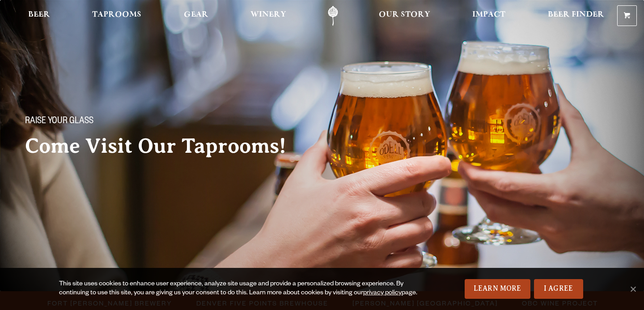 The height and width of the screenshot is (310, 644). What do you see at coordinates (165, 146) in the screenshot?
I see `h2: Come Visit Our Taprooms!` at bounding box center [165, 146].